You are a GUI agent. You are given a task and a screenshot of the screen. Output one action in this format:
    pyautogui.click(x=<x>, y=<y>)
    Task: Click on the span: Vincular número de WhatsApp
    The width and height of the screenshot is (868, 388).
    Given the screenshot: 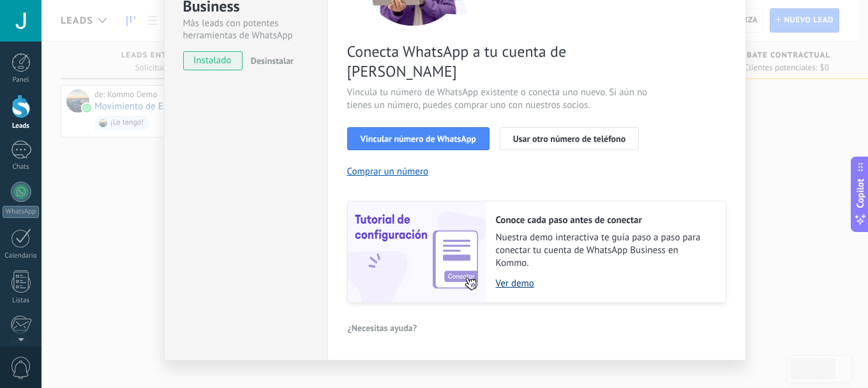 What is the action you would take?
    pyautogui.click(x=418, y=138)
    